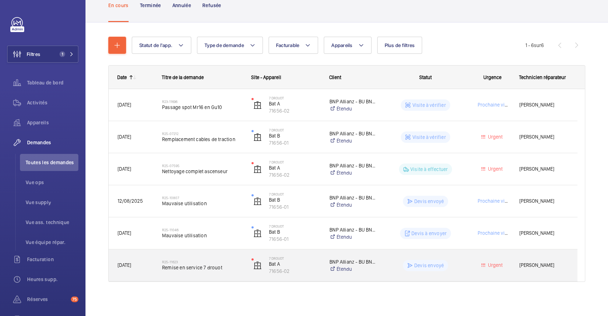 This screenshot has height=316, width=608. What do you see at coordinates (335, 77) in the screenshot?
I see `span: Client` at bounding box center [335, 77].